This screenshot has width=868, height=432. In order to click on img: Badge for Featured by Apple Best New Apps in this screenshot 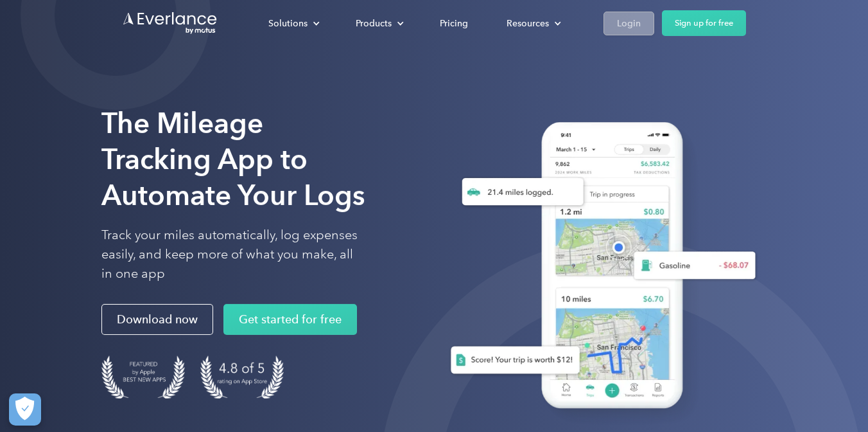, I will do `click(143, 377)`.